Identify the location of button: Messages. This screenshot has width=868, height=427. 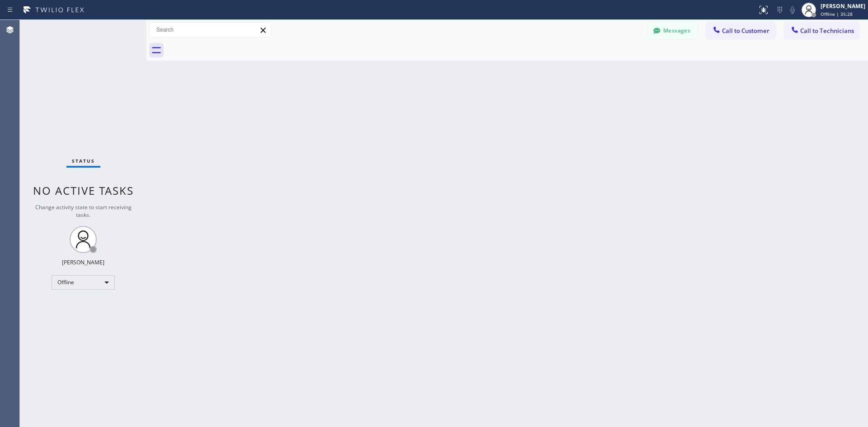
(672, 31).